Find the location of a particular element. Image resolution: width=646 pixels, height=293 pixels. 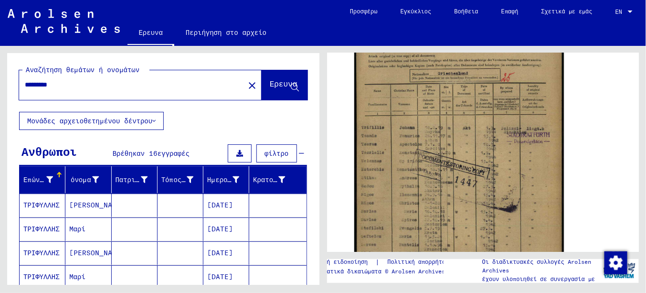

div: Ημερομηνία γεννήσεως is located at coordinates (229, 179).